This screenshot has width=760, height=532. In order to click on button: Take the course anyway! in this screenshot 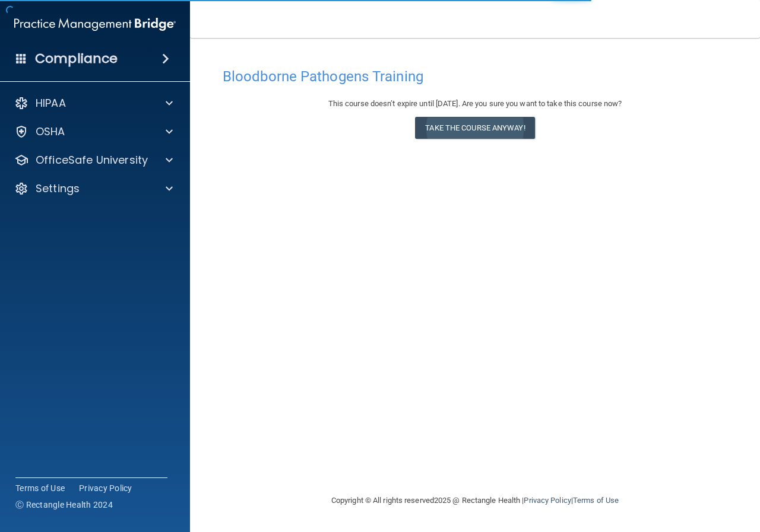, I will do `click(474, 128)`.